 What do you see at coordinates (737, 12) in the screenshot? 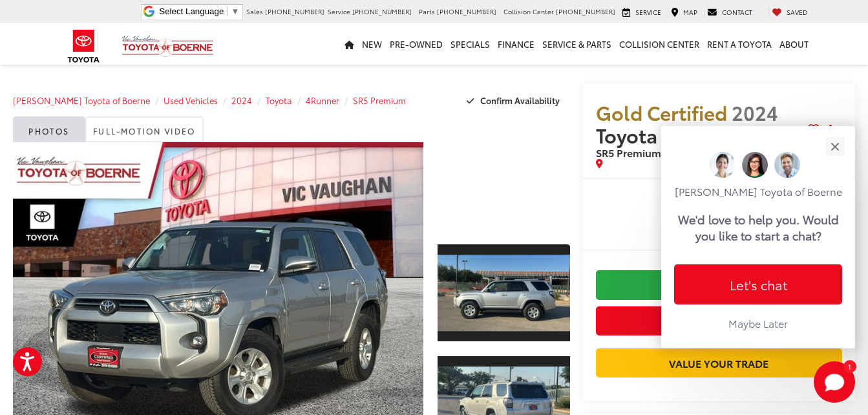
I see `span: Contact` at bounding box center [737, 12].